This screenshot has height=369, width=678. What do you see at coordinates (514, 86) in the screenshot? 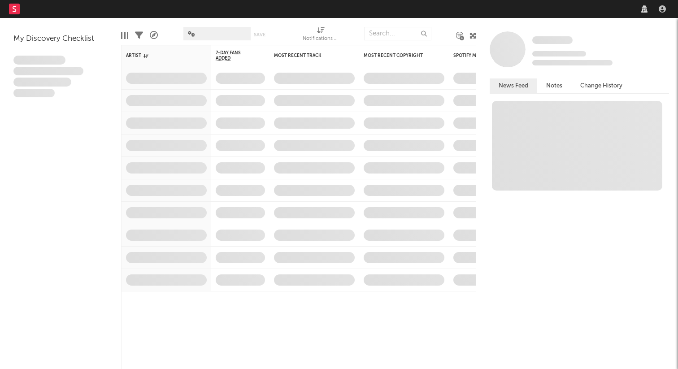
I see `button: News Feed` at bounding box center [514, 86].